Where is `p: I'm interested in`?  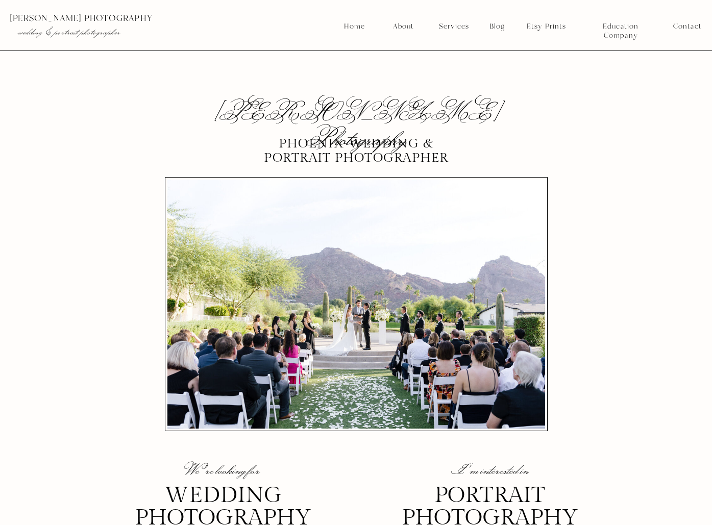
p: I'm interested in is located at coordinates (490, 471).